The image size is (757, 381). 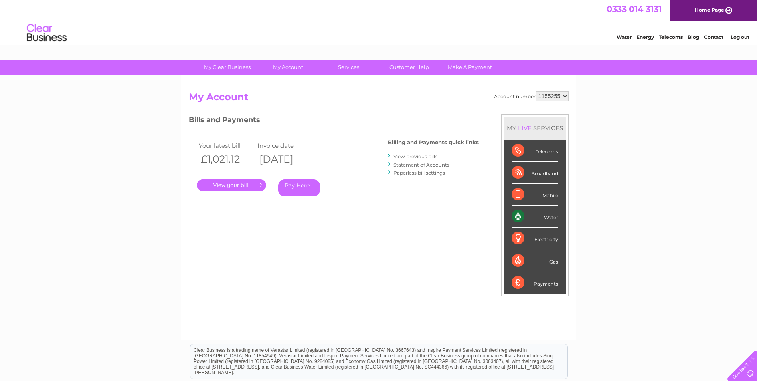 What do you see at coordinates (227, 67) in the screenshot?
I see `a: My Clear Business` at bounding box center [227, 67].